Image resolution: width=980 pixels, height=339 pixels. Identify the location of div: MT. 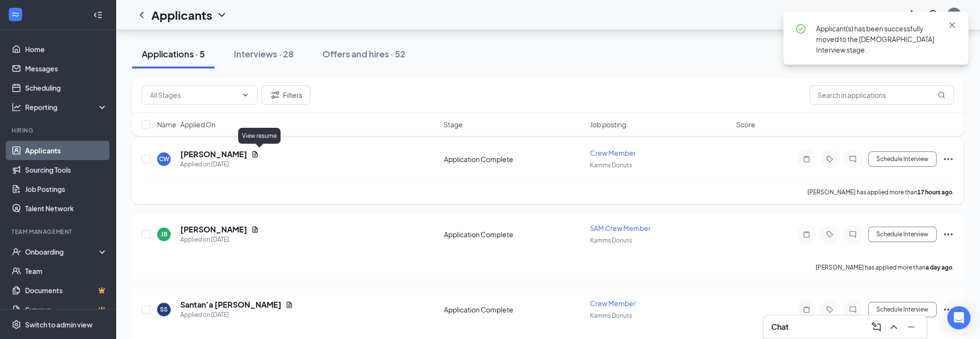
(954, 14).